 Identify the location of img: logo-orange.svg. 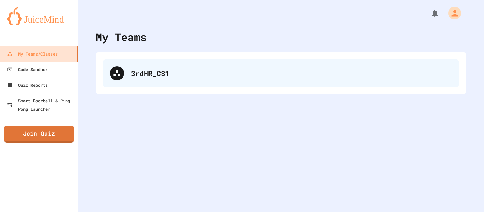
(39, 16).